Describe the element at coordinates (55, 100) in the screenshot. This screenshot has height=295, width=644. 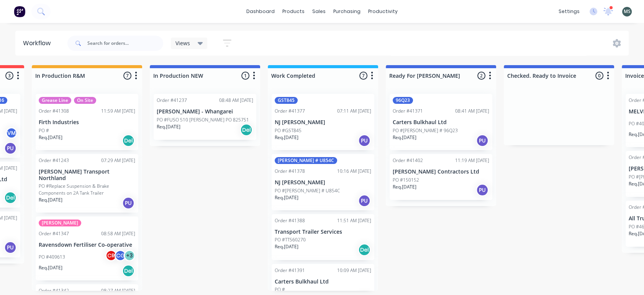
I see `div: Grease Line` at that location.